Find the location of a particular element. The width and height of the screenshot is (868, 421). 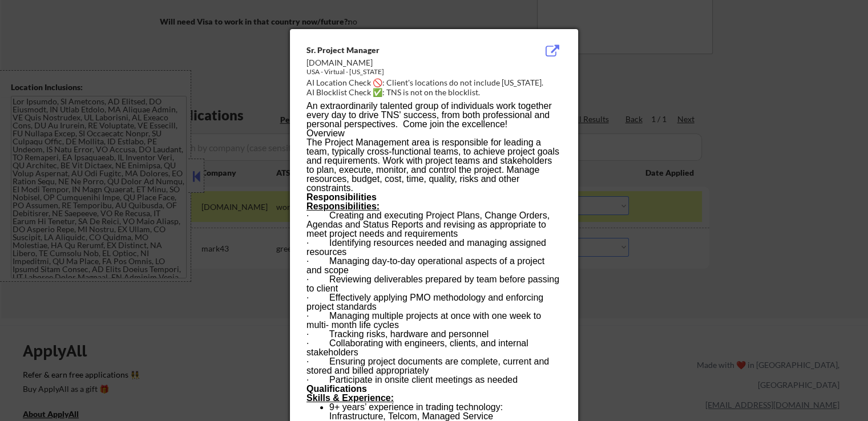

span: Ensuring project documents are complete, current and stored and billed appropriately is located at coordinates (427, 366).